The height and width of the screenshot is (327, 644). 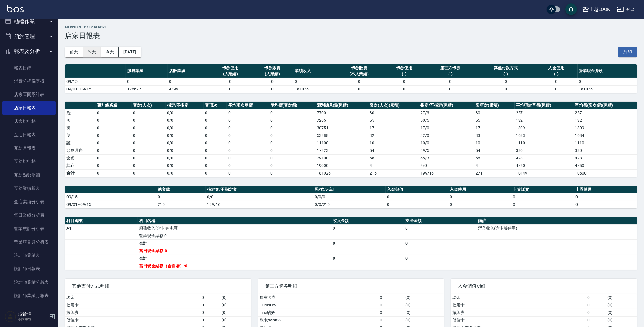 I want to click on div: 其他付款方式, so click(x=505, y=68).